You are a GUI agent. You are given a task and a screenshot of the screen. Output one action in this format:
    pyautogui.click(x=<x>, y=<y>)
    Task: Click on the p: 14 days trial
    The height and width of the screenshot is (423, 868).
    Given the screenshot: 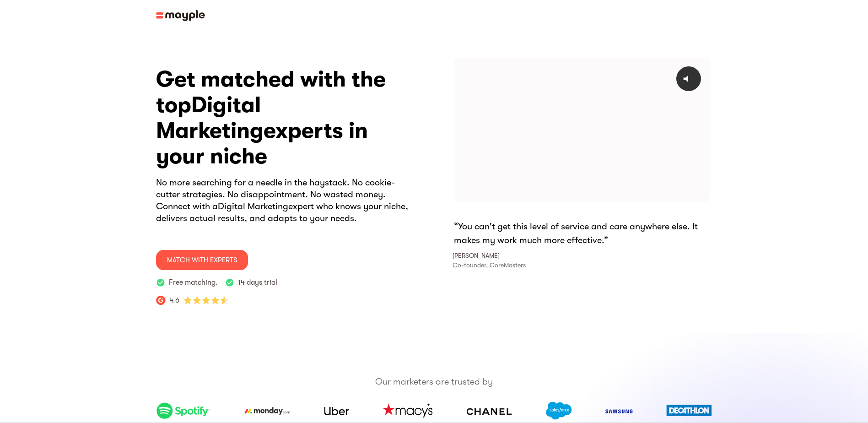 What is the action you would take?
    pyautogui.click(x=258, y=283)
    